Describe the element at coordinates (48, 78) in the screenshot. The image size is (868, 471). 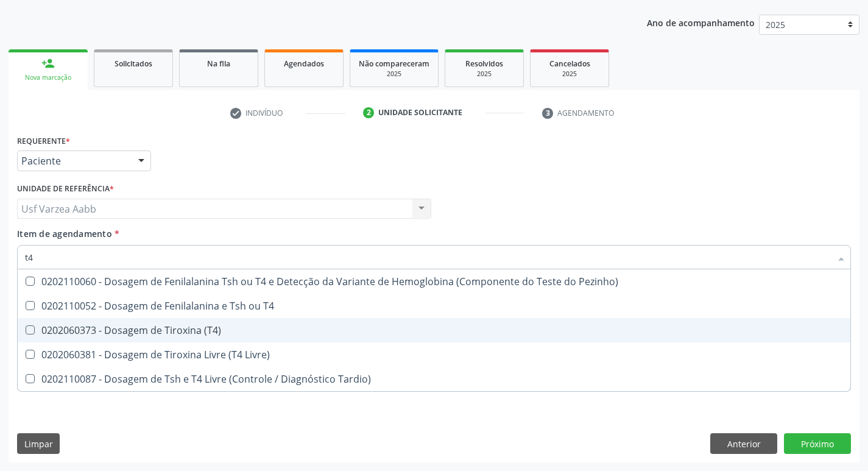
I see `div: Nova marcação` at that location.